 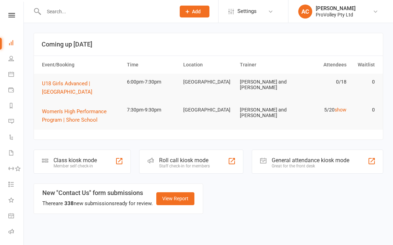 What do you see at coordinates (175, 199) in the screenshot?
I see `a: View Report` at bounding box center [175, 199].